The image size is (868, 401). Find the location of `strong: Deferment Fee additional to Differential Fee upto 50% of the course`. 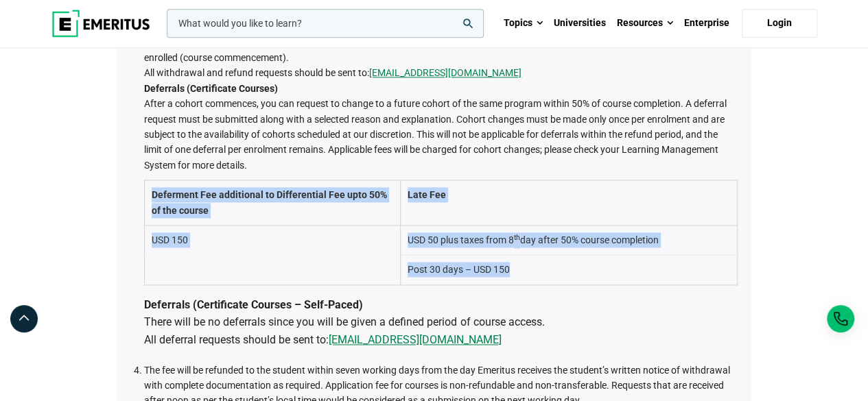

strong: Deferment Fee additional to Differential Fee upto 50% of the course is located at coordinates (269, 202).